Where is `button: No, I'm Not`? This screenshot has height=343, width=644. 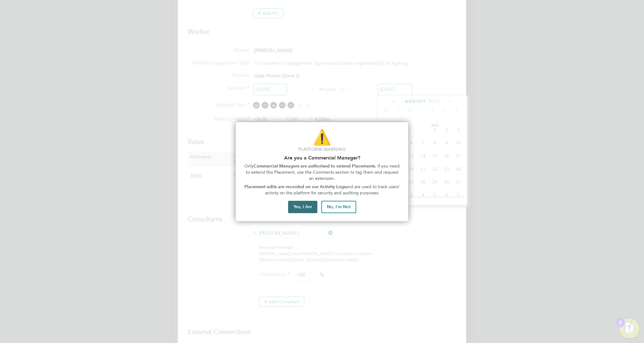 button: No, I'm Not is located at coordinates (339, 207).